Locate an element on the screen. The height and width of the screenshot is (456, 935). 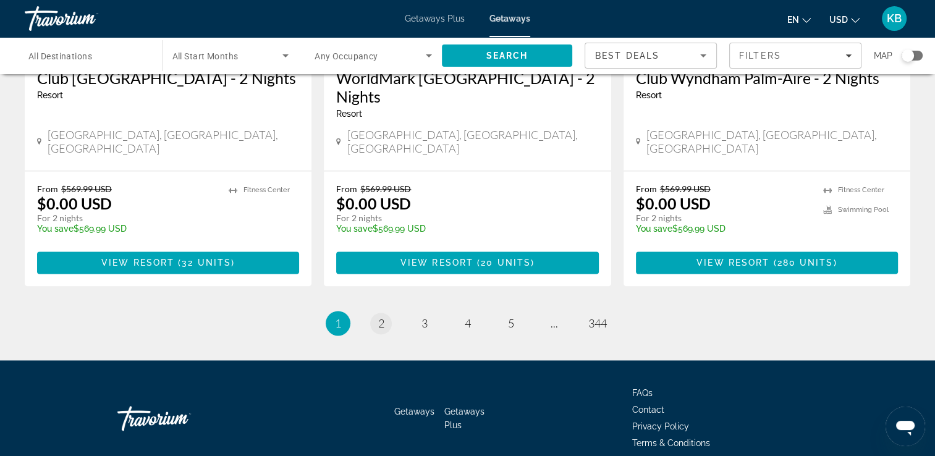
span: Terms & Conditions is located at coordinates (671, 443).